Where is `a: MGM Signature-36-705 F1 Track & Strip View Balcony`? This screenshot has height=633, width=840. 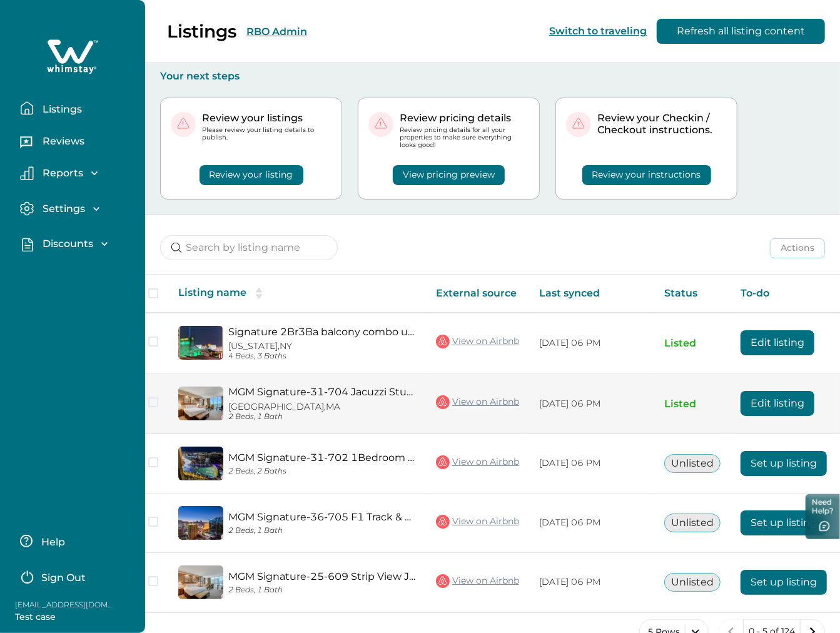 a: MGM Signature-36-705 F1 Track & Strip View Balcony is located at coordinates (322, 517).